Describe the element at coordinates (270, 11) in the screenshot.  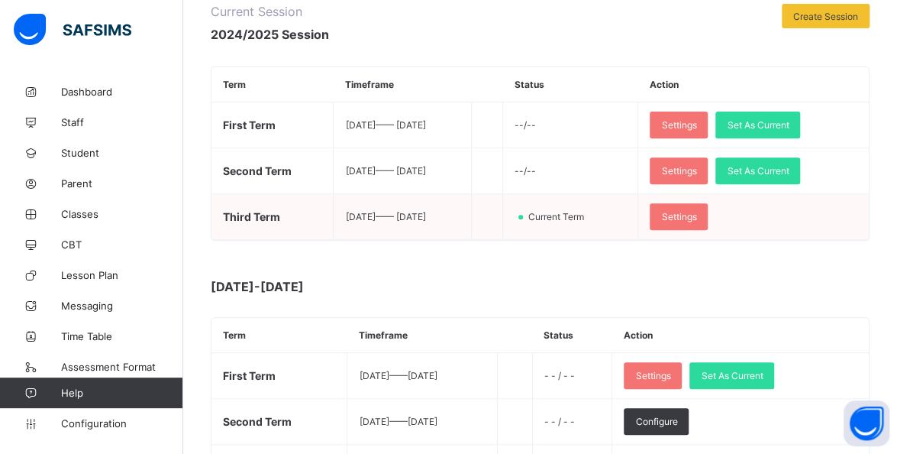
I see `span: Current Session` at that location.